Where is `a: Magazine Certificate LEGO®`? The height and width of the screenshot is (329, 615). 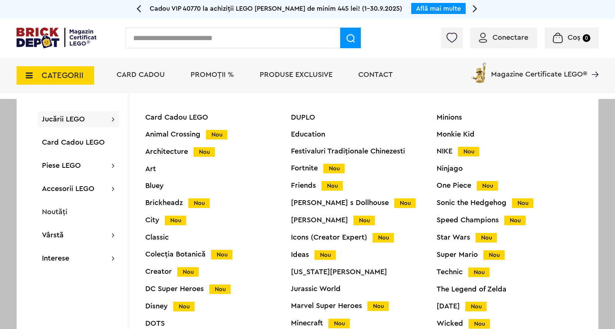
a: Magazine Certificate LEGO® is located at coordinates (593, 65).